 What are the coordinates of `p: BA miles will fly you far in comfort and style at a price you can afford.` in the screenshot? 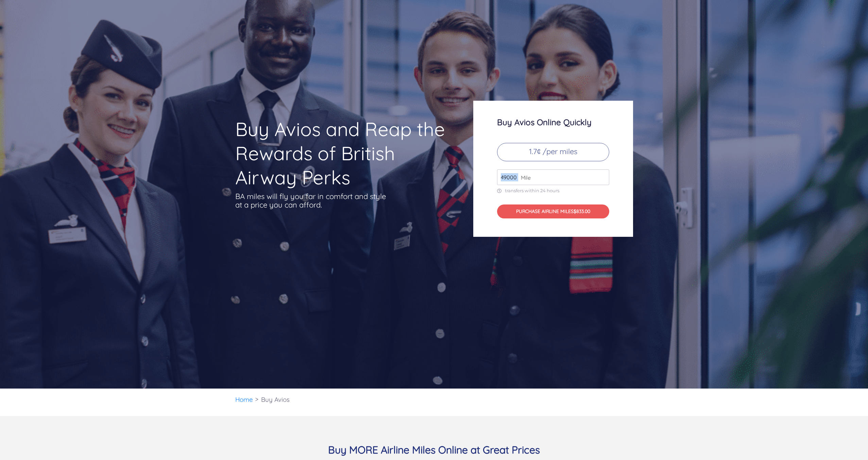 It's located at (312, 201).